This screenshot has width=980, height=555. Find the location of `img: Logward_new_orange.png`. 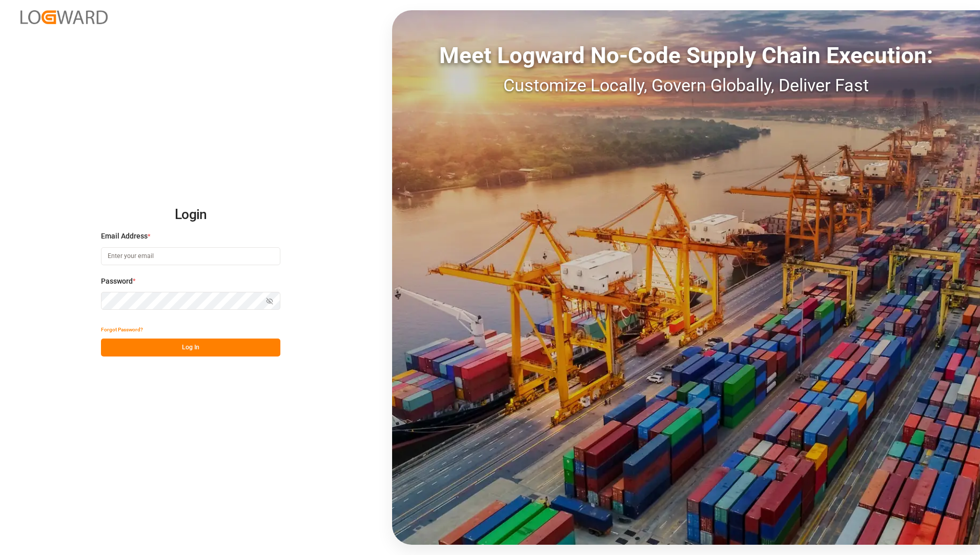

img: Logward_new_orange.png is located at coordinates (64, 17).